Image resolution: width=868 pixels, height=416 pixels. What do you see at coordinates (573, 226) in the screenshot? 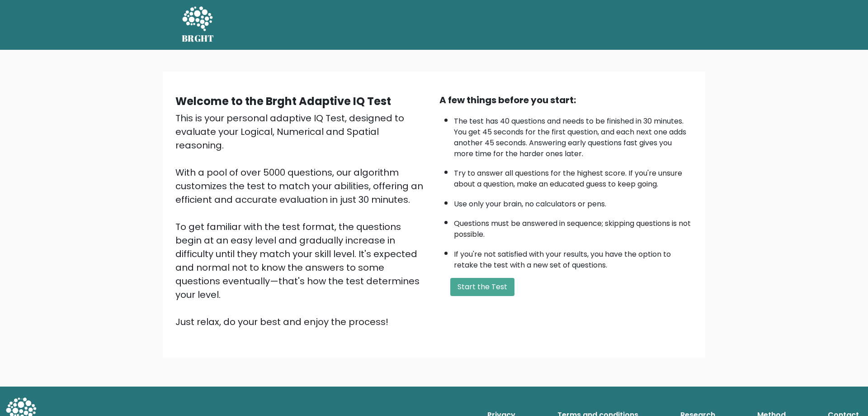
I see `li: Questions must be answered in sequence; skipping questions is not possible.` at bounding box center [573, 226].